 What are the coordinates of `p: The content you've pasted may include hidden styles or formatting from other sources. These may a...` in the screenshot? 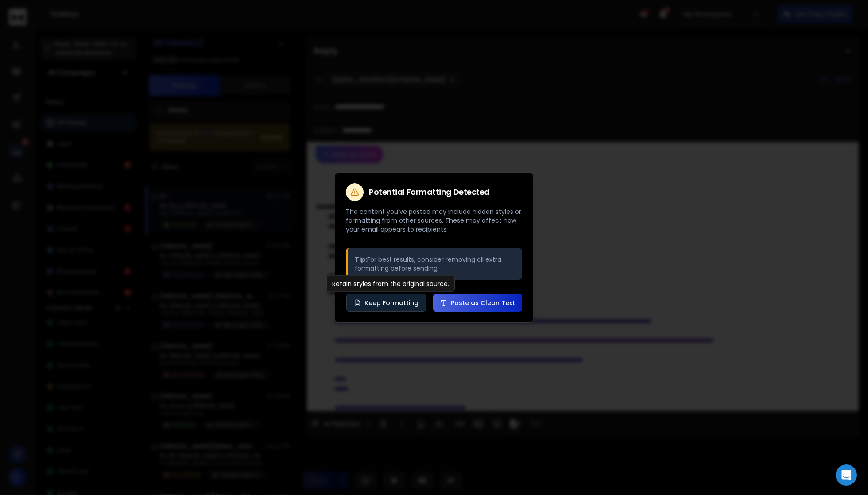 It's located at (434, 220).